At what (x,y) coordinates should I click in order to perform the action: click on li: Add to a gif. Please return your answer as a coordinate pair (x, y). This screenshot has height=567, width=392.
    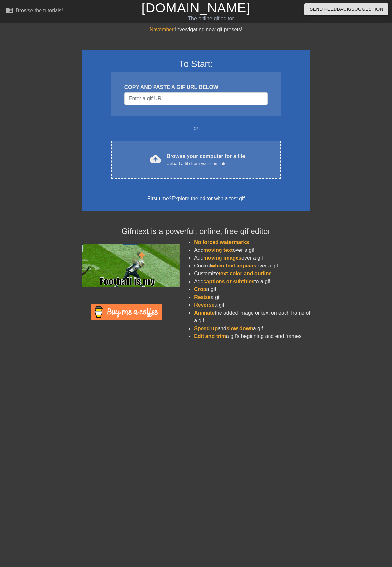
    Looking at the image, I should click on (252, 281).